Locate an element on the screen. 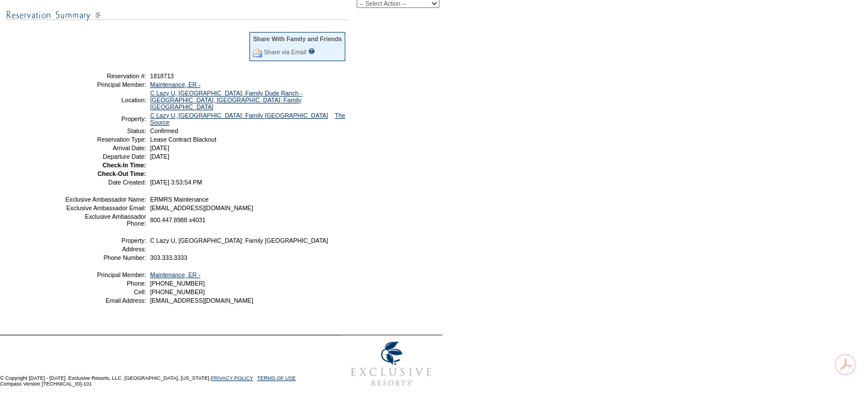 This screenshot has height=397, width=868. span: Lease Contract Blackout is located at coordinates (183, 140).